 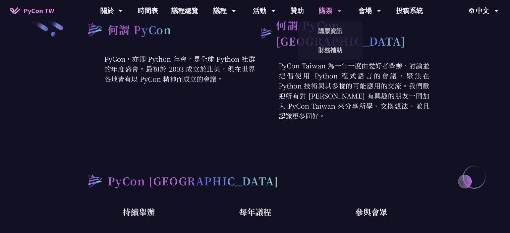 What do you see at coordinates (140, 30) in the screenshot?
I see `h2: 何謂 PyCon` at bounding box center [140, 30].